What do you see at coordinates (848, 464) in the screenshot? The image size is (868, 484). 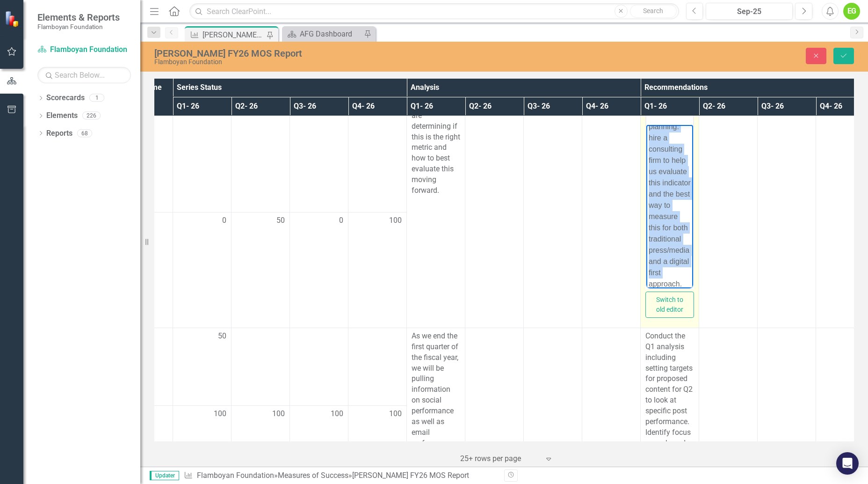 I see `div: Open Intercom Messenger` at bounding box center [848, 464].